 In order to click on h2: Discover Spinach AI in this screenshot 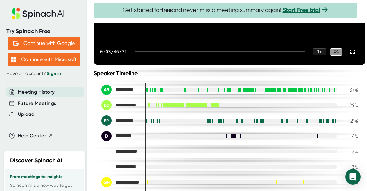, I will do `click(36, 160)`.